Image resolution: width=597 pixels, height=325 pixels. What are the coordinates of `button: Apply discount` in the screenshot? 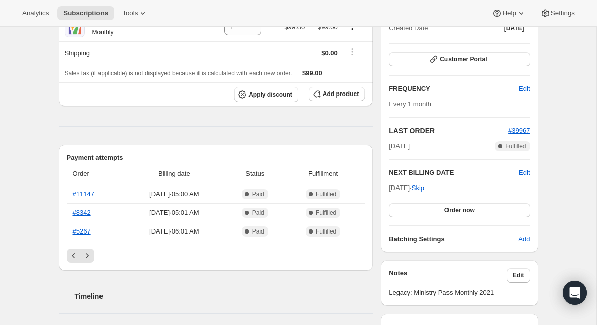 It's located at (266, 94).